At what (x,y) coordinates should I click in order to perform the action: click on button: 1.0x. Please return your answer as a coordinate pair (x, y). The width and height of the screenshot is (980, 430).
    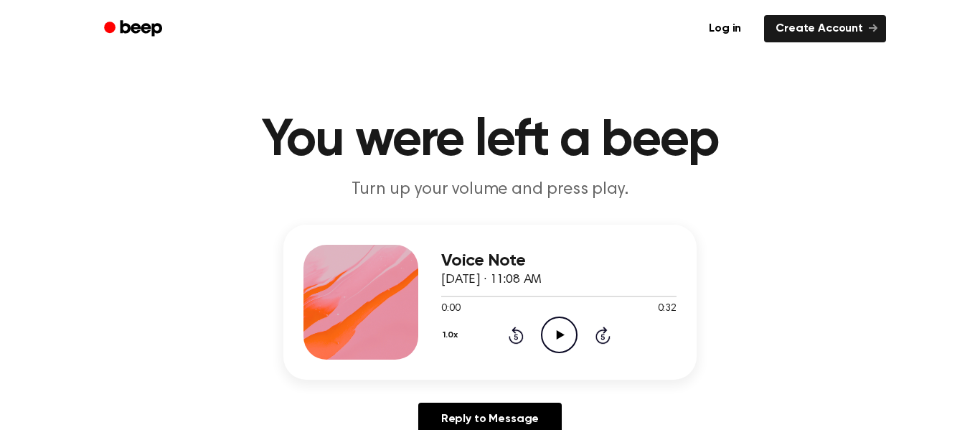
    Looking at the image, I should click on (452, 336).